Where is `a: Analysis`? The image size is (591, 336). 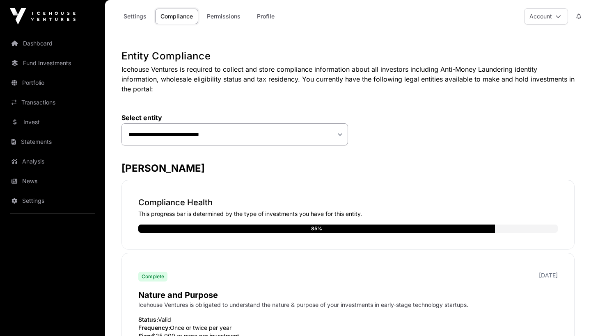
a: Analysis is located at coordinates (53, 162).